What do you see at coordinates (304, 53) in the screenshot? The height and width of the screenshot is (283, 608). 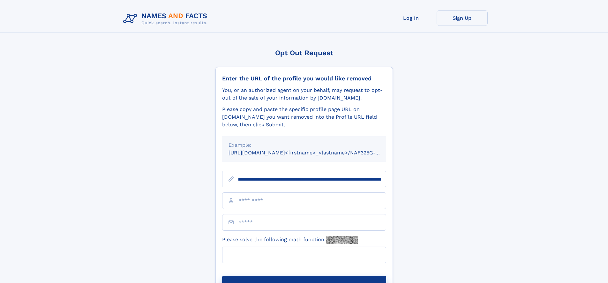 I see `div: Opt Out Request` at bounding box center [304, 53].